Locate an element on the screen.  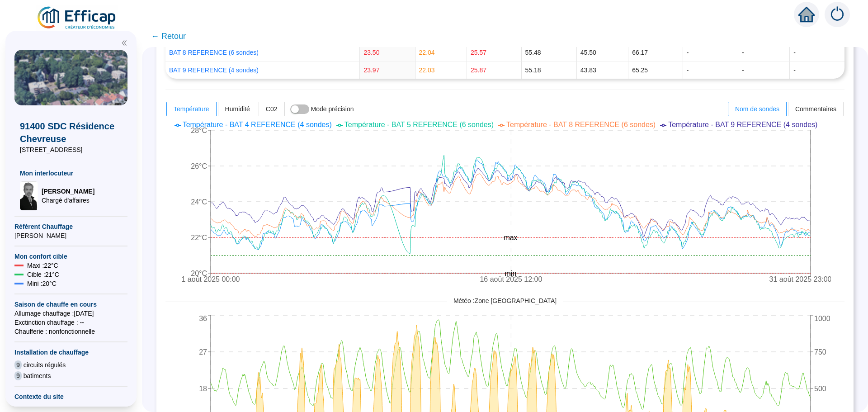
span: Exctinction chauffage : -- is located at coordinates (71, 323).